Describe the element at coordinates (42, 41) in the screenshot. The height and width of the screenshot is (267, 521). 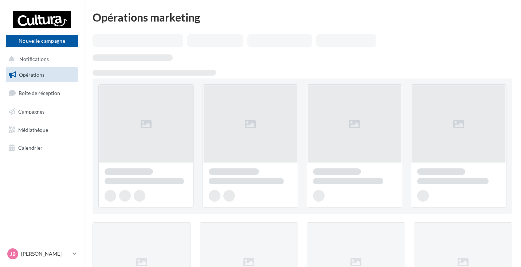
I see `button: Nouvelle campagne` at that location.